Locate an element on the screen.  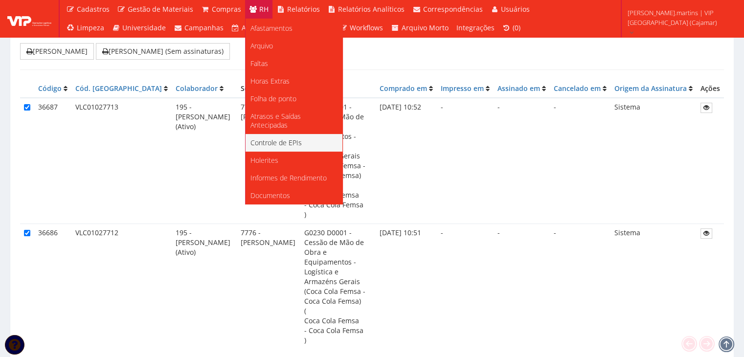
a: Documentos is located at coordinates (294, 196).